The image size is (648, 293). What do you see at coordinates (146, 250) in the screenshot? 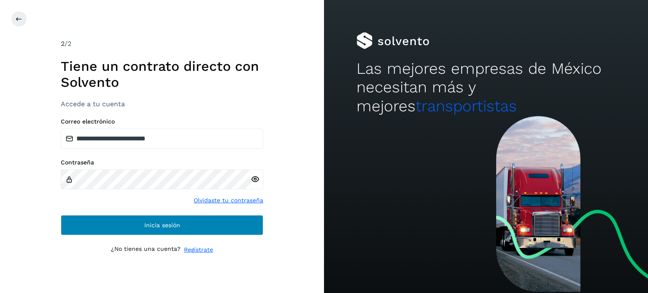
I see `p: ¿No tienes una cuenta?` at bounding box center [146, 250].